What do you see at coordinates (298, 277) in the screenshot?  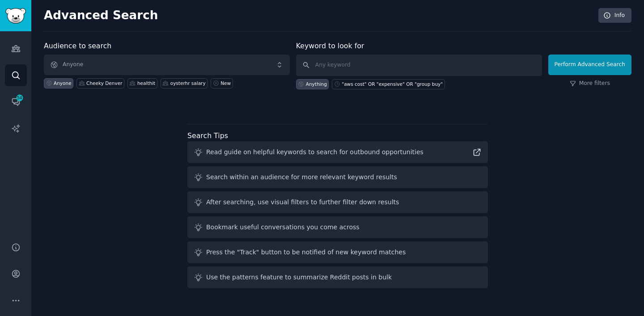 I see `div: Use the patterns feature to summarize Reddit posts in bulk` at bounding box center [298, 277].